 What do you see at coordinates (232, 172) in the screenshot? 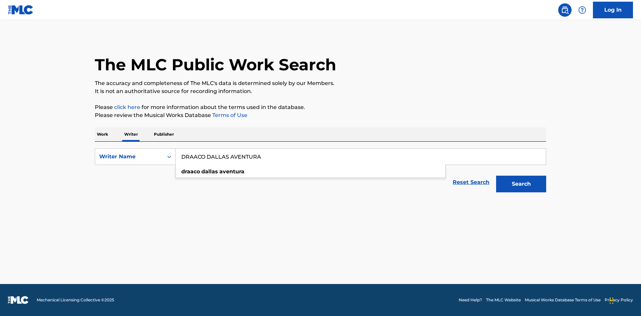
I see `strong: aventura` at bounding box center [232, 172].